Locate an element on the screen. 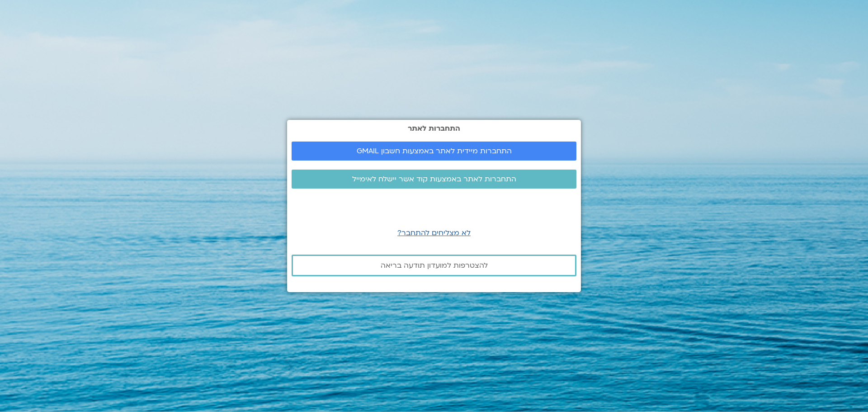 This screenshot has width=868, height=412. a: לא מצליחים להתחבר? is located at coordinates (434, 233).